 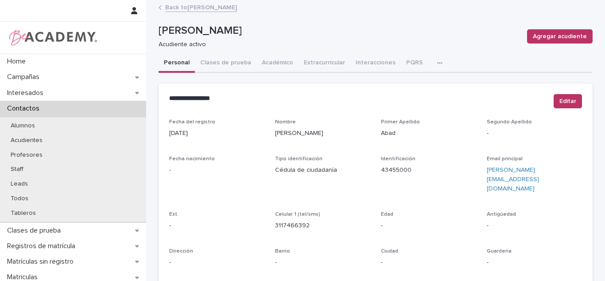 I want to click on span: Barrio, so click(x=283, y=251).